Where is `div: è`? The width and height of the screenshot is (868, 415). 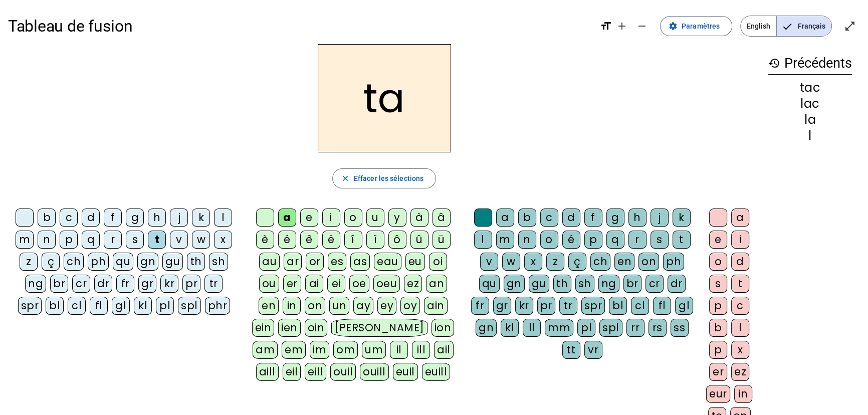
div: è is located at coordinates (265, 239).